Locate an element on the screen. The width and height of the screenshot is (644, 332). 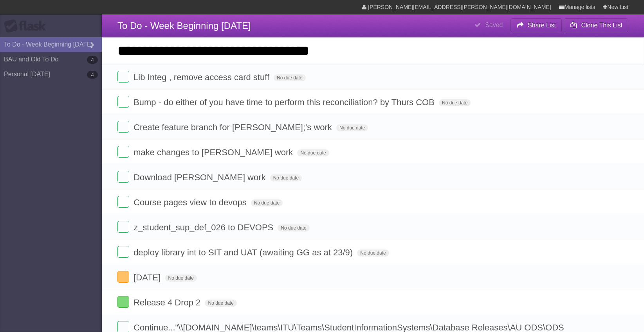
span: Course pages view to devops is located at coordinates (191, 202).